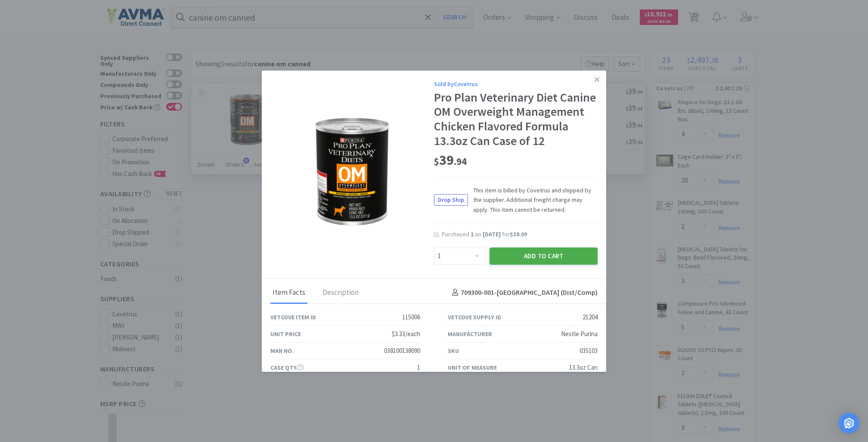 The image size is (868, 442). What do you see at coordinates (518, 235) in the screenshot?
I see `span: $38.09` at bounding box center [518, 235].